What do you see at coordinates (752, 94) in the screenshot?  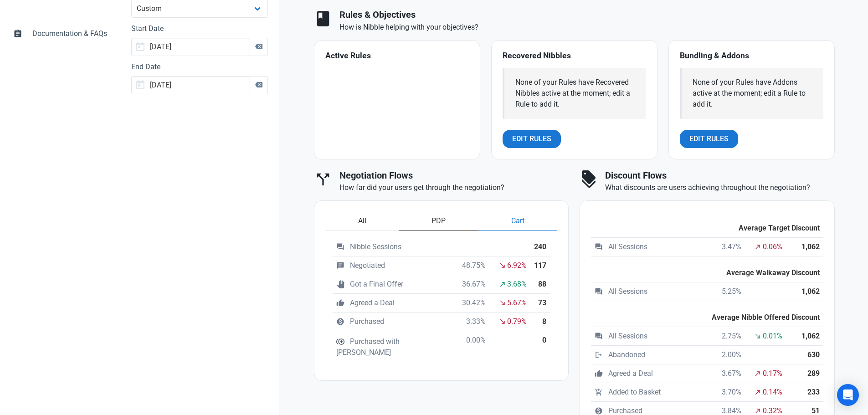 I see `div: None of your Rules have Addons active at the moment; edit a Rule to add it.` at bounding box center [752, 94].